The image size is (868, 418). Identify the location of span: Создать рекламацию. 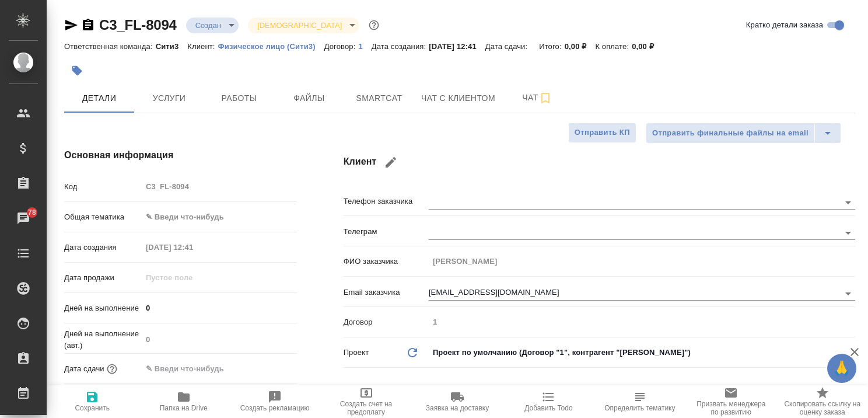
(275, 408).